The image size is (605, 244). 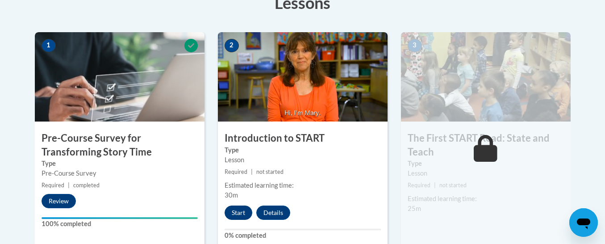 I want to click on h3: Introduction to START, so click(x=303, y=138).